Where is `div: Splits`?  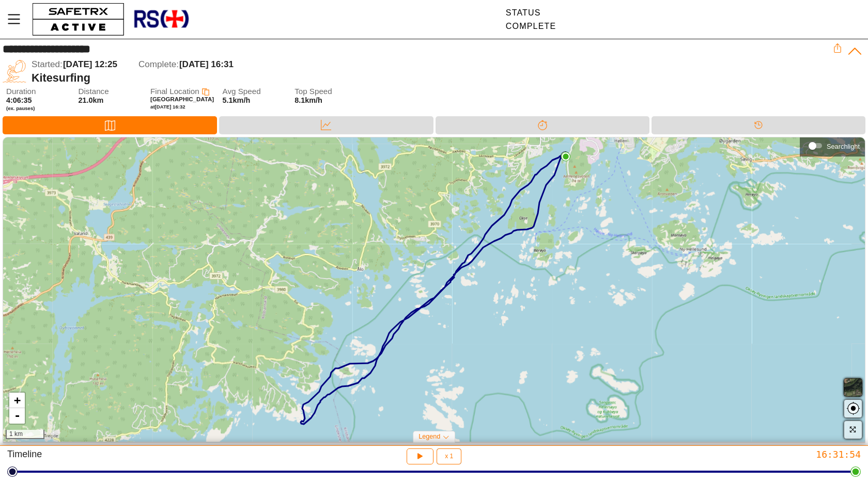
div: Splits is located at coordinates (542, 125).